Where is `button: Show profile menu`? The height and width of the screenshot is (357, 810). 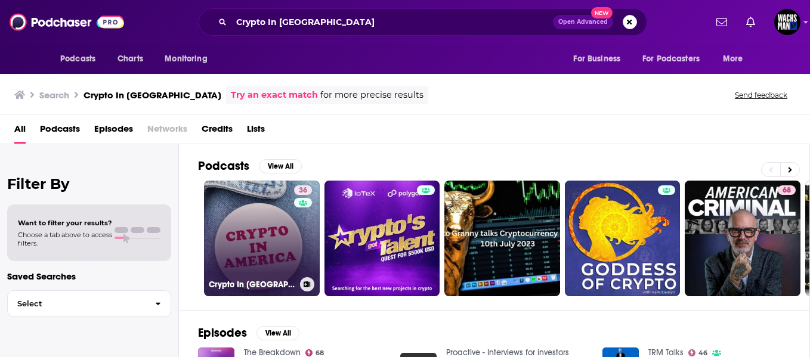
button: Show profile menu is located at coordinates (787, 22).